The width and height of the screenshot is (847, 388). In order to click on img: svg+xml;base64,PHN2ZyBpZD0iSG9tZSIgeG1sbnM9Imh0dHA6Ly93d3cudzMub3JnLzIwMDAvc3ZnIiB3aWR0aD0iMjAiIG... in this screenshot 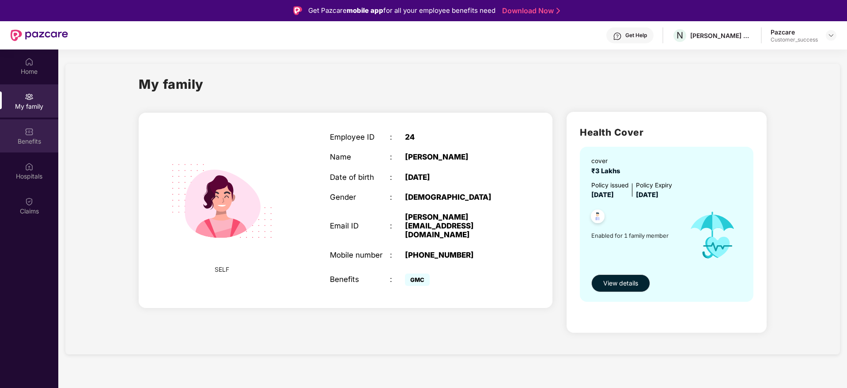, I will do `click(29, 62)`.